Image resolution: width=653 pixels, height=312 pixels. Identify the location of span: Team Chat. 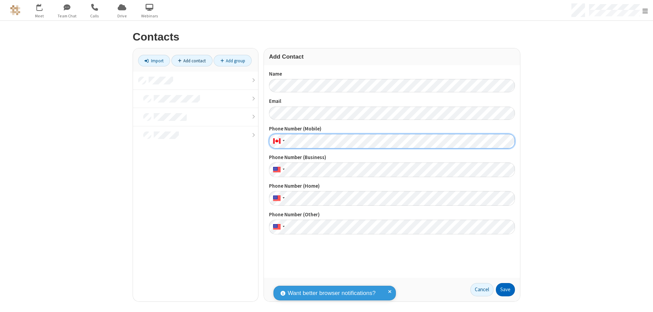
(67, 16).